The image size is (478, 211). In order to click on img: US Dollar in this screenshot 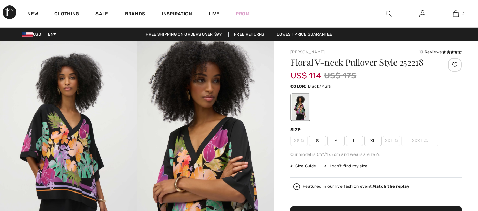, I will do `click(27, 35)`.